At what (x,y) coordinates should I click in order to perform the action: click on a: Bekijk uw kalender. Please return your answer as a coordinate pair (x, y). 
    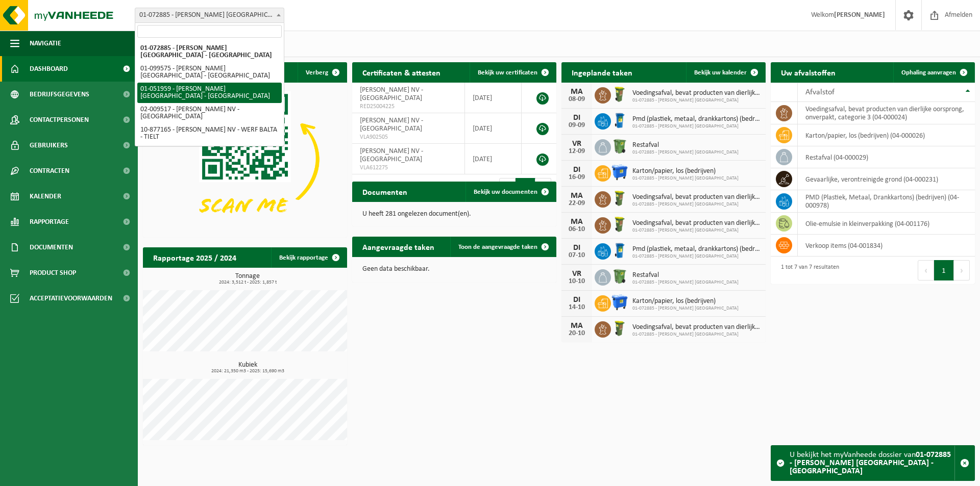
    Looking at the image, I should click on (725, 72).